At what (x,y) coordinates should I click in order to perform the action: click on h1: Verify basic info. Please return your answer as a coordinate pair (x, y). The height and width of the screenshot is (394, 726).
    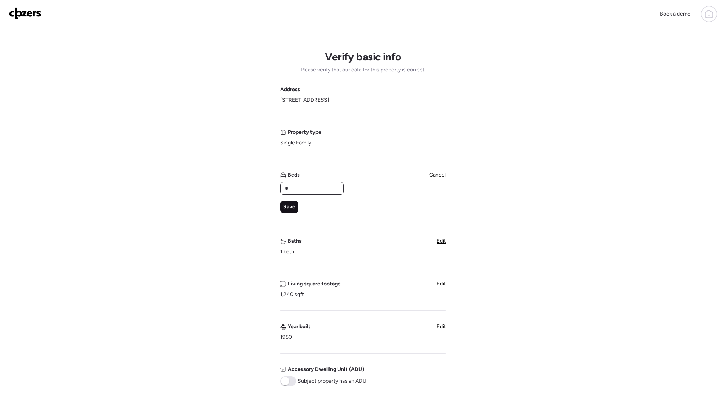
    Looking at the image, I should click on (363, 57).